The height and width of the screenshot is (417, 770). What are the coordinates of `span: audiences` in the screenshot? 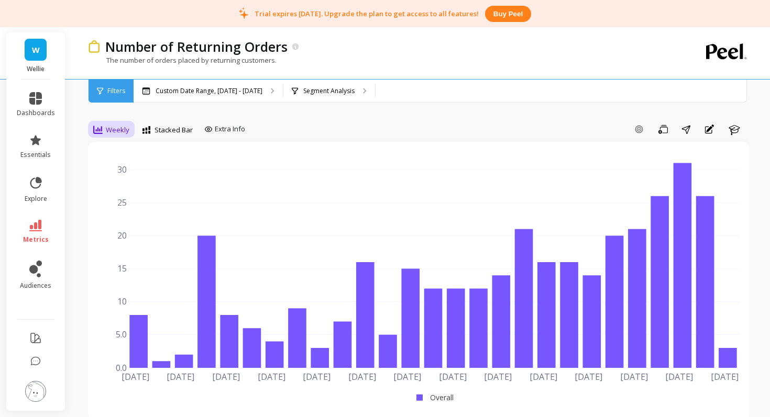 It's located at (36, 286).